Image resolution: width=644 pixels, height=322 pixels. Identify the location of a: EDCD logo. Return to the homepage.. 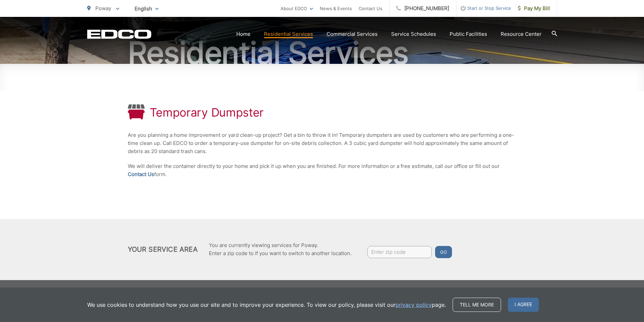
(119, 34).